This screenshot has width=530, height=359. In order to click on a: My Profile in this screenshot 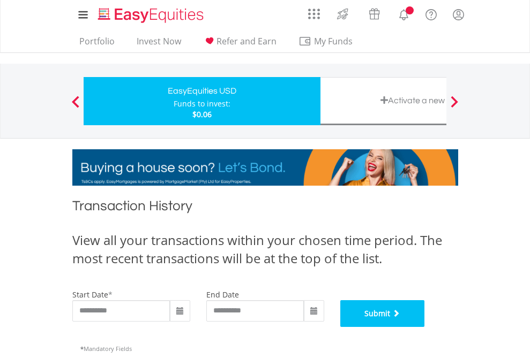, I will do `click(458, 14)`.